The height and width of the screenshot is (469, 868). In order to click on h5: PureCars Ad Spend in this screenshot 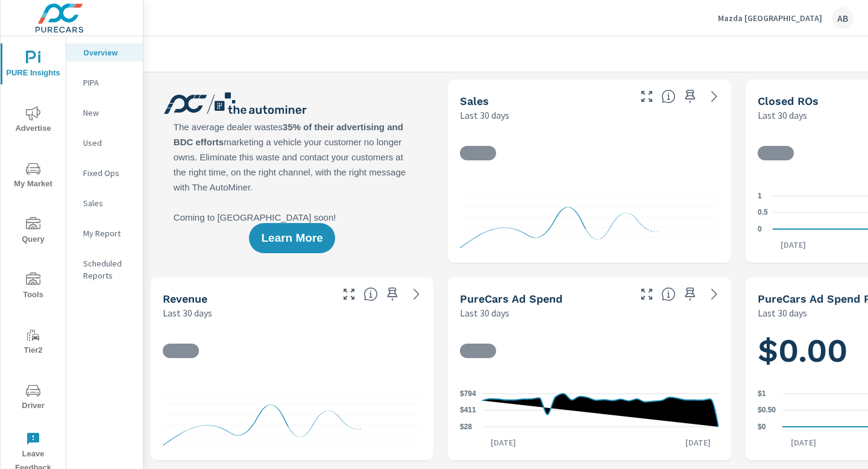, I will do `click(511, 298)`.